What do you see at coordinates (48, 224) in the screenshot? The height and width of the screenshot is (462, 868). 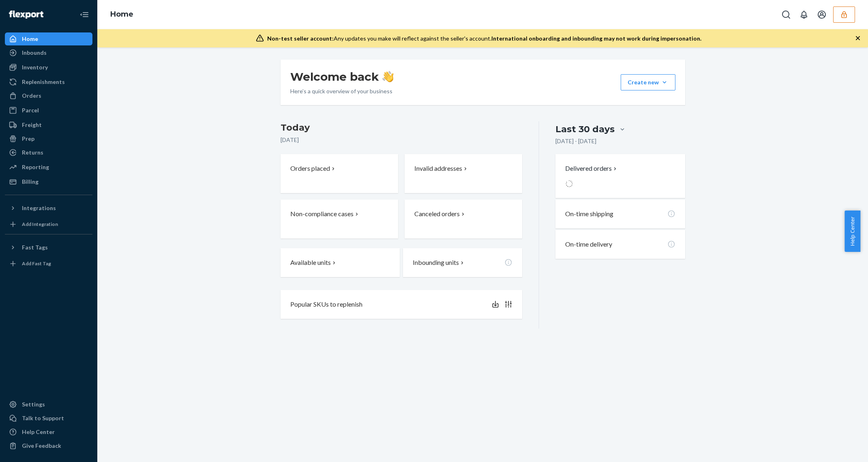 I see `a: Add Integration` at bounding box center [48, 224].